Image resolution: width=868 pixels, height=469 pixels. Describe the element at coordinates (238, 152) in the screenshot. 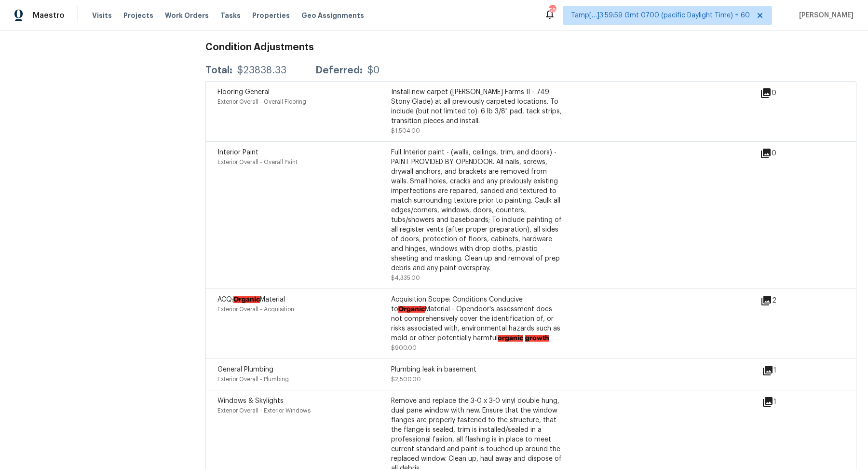

I see `span: Interior Paint` at that location.